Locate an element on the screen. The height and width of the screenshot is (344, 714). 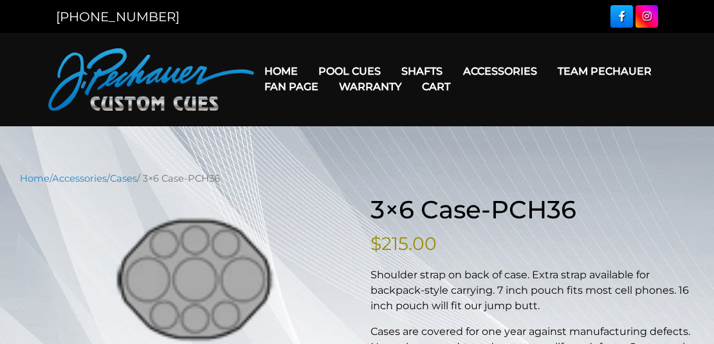
a: Pool Cues is located at coordinates (349, 71).